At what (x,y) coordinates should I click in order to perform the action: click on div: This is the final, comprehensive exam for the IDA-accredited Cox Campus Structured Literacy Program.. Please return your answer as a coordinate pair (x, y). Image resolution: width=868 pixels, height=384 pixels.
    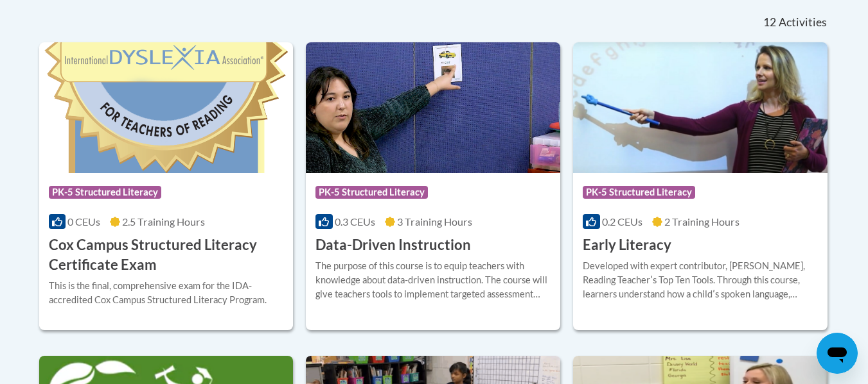
    Looking at the image, I should click on (166, 293).